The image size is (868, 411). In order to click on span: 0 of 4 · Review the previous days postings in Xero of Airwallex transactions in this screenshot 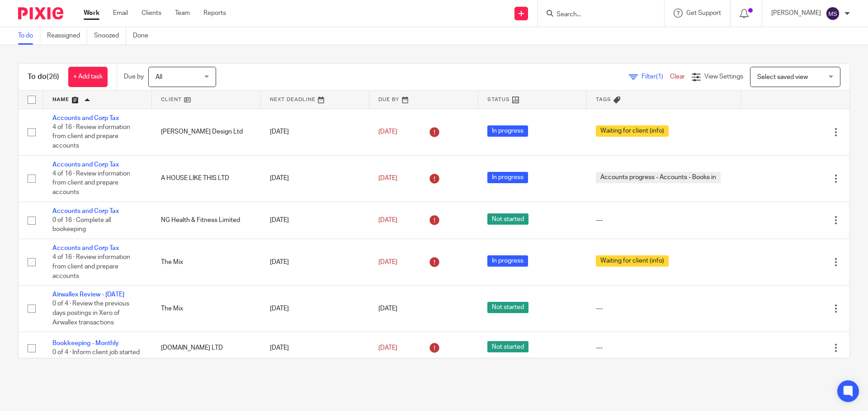, I will do `click(91, 313)`.